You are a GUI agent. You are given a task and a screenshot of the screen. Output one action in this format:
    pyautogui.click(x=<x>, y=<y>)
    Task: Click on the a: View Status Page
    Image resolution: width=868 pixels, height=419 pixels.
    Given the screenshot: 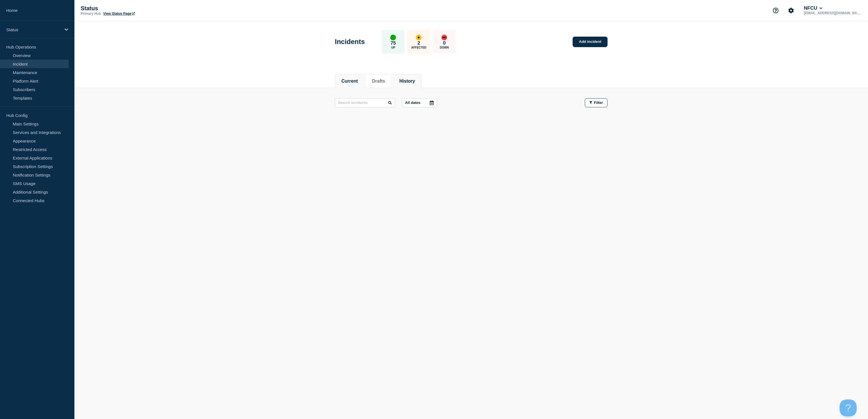 What is the action you would take?
    pyautogui.click(x=119, y=13)
    